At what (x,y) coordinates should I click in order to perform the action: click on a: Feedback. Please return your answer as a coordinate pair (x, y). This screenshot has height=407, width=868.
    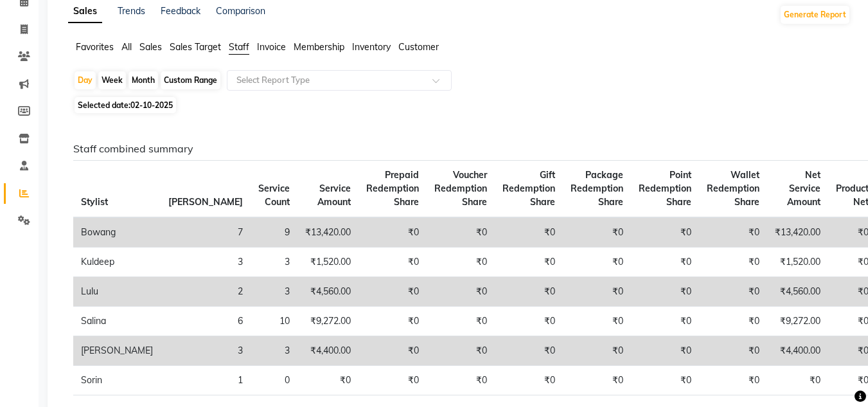
    Looking at the image, I should click on (180, 11).